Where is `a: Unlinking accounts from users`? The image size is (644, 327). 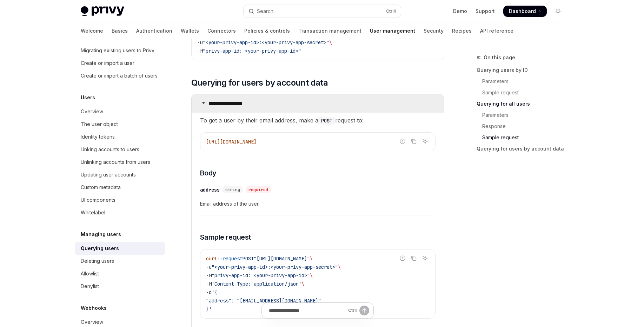
a: Unlinking accounts from users is located at coordinates (120, 162).